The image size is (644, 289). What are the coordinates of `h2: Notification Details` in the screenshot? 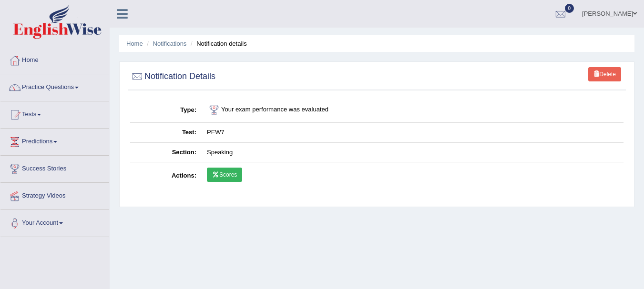 It's located at (173, 77).